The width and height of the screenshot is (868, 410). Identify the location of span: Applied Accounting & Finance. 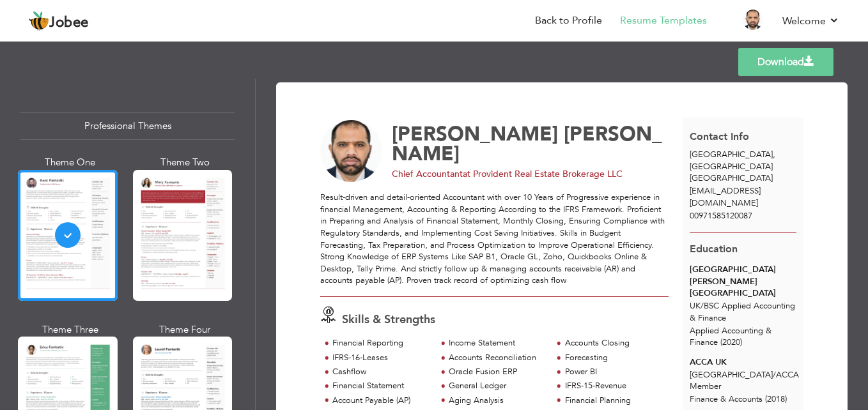
(730, 337).